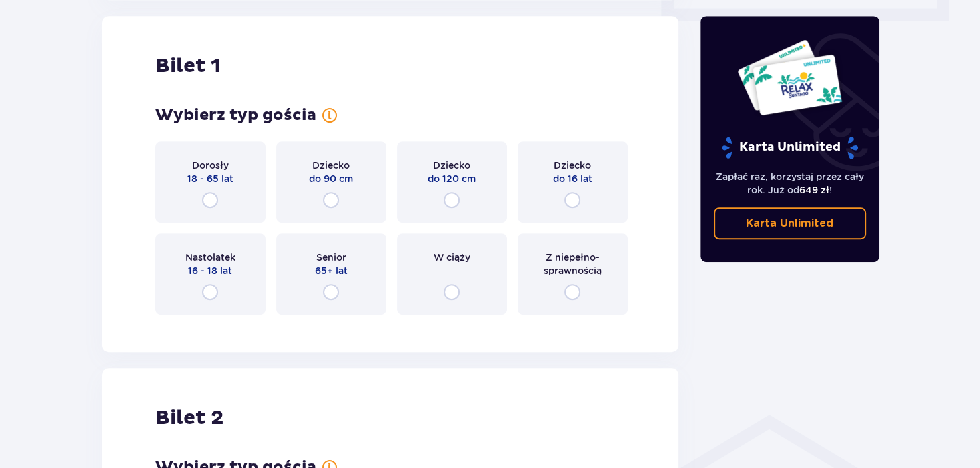  I want to click on a: Karta Unlimited, so click(790, 223).